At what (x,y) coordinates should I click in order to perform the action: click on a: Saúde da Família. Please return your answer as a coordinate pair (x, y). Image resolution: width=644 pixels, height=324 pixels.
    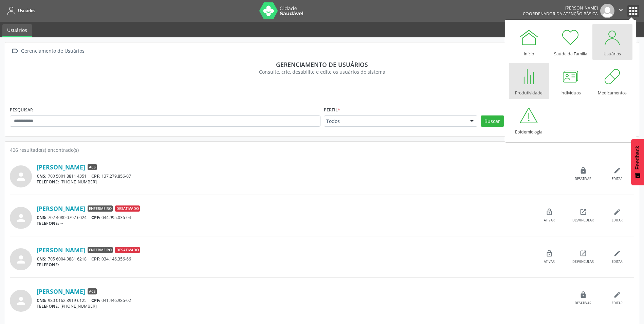
    Looking at the image, I should click on (570, 42).